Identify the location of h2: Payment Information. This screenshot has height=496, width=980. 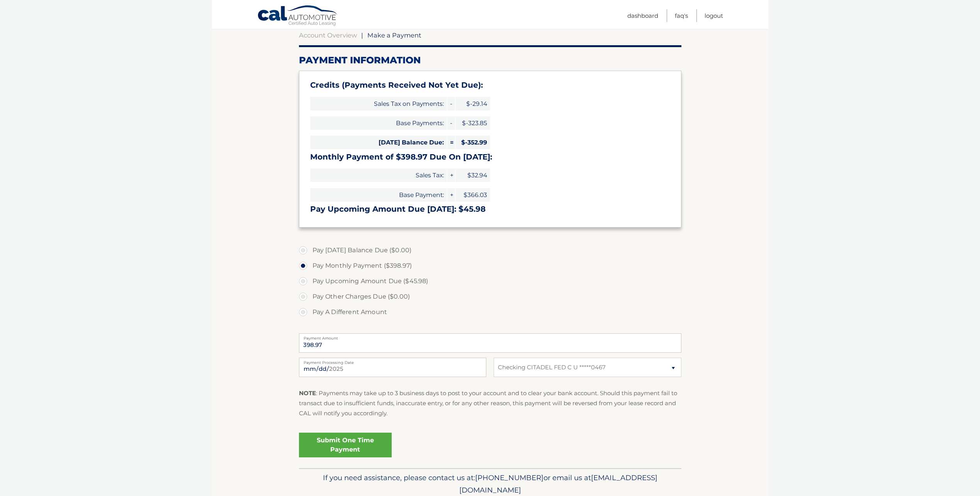
(490, 60).